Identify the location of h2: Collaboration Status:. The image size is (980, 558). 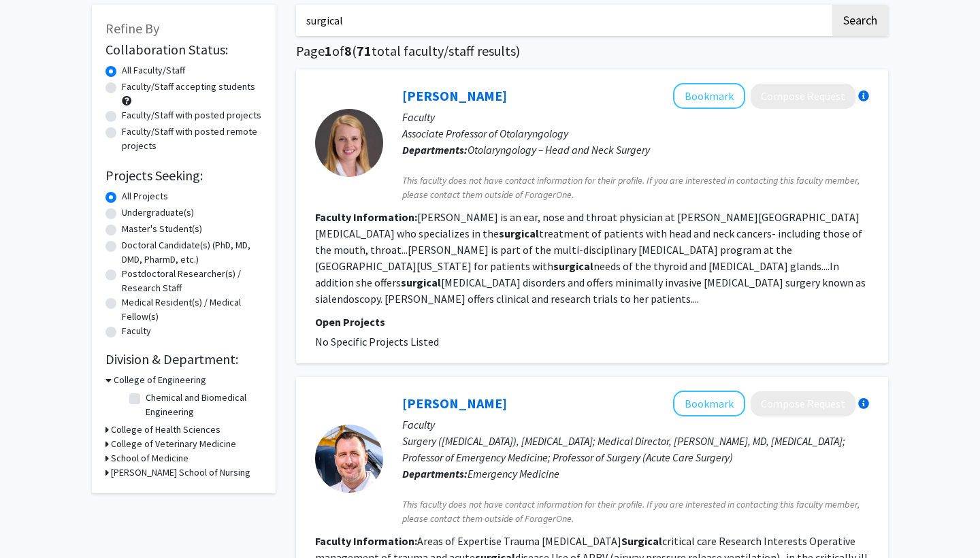
(183, 50).